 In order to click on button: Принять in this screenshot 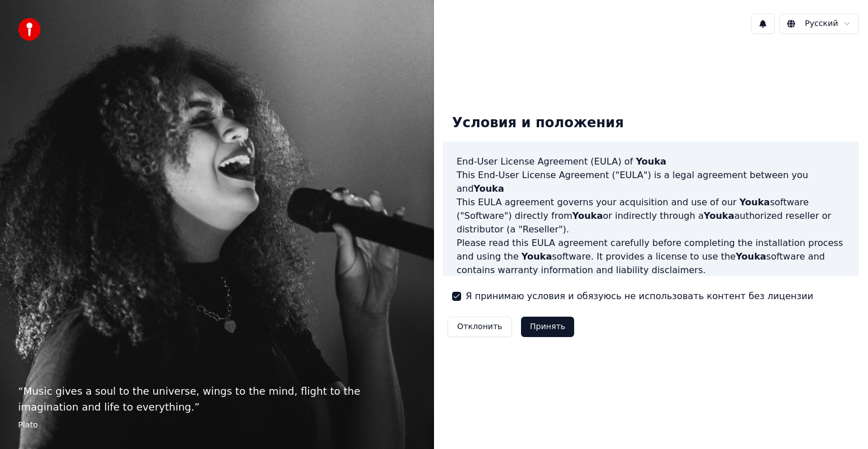, I will do `click(548, 327)`.